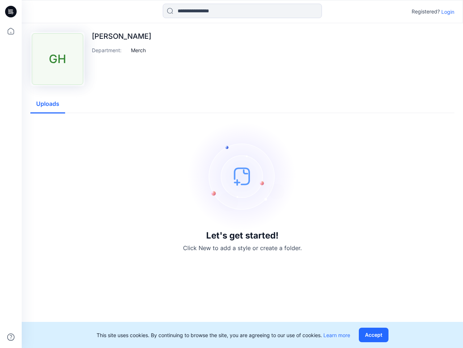 The width and height of the screenshot is (463, 348). What do you see at coordinates (243, 176) in the screenshot?
I see `img: empty-state-image.svg` at bounding box center [243, 176].